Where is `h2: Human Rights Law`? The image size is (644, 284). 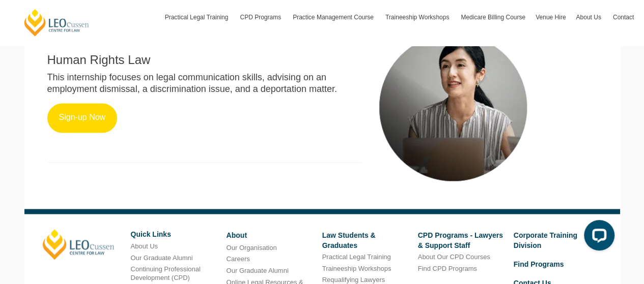 h2: Human Rights Law is located at coordinates (204, 60).